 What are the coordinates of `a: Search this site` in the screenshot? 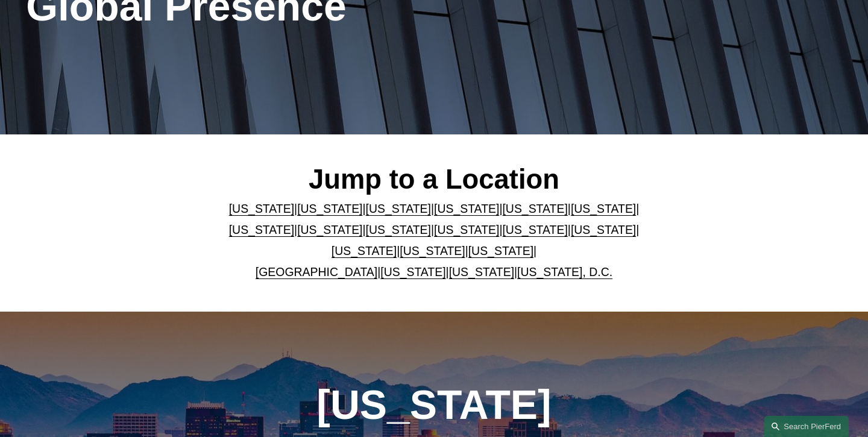 It's located at (806, 426).